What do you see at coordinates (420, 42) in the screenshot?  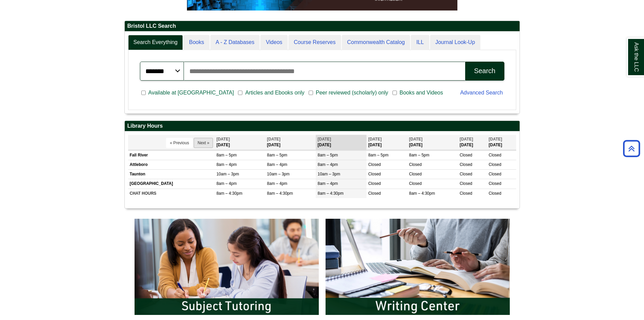 I see `a: ILL` at bounding box center [420, 42].